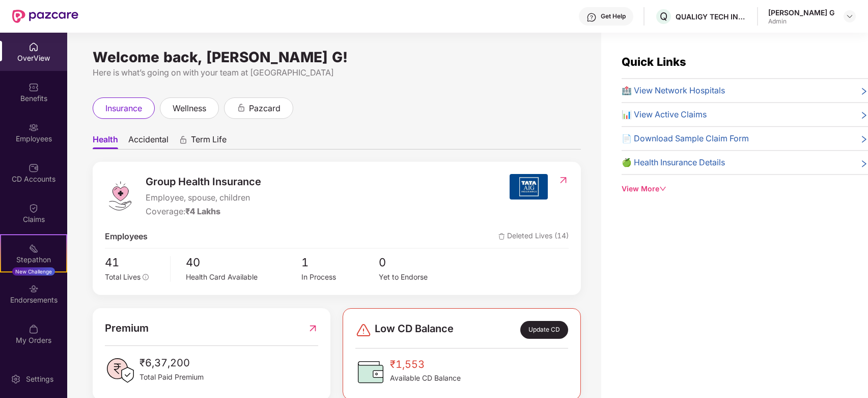 This screenshot has height=398, width=868. I want to click on span: ₹4 Lakhs, so click(203, 211).